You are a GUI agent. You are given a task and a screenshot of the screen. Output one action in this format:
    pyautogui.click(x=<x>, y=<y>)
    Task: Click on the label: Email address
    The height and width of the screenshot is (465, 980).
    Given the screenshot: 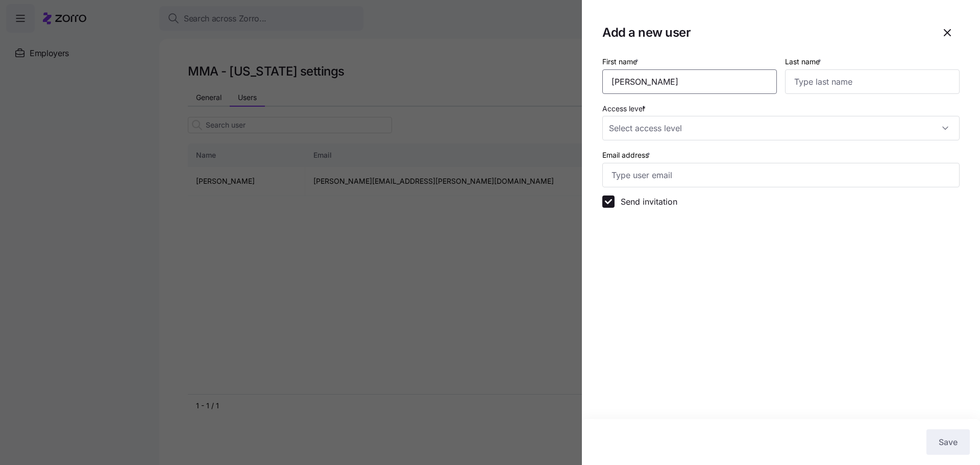 What is the action you would take?
    pyautogui.click(x=627, y=155)
    